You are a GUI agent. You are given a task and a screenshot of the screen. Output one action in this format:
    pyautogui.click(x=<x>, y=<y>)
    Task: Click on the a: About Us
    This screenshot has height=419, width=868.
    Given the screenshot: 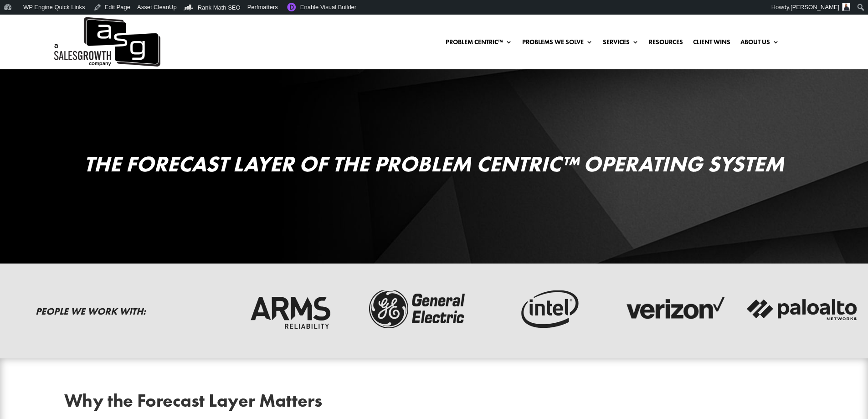 What is the action you would take?
    pyautogui.click(x=759, y=44)
    